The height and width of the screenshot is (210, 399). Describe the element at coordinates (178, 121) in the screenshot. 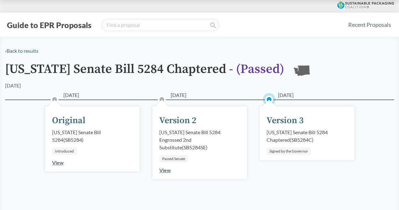

I see `div: Version 2` at that location.